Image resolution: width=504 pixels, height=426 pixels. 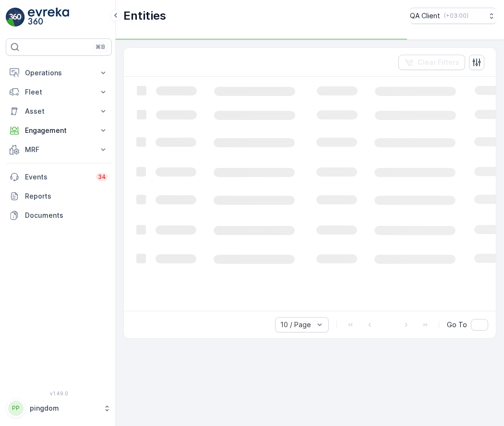 I want to click on button: Engagement, so click(x=58, y=131).